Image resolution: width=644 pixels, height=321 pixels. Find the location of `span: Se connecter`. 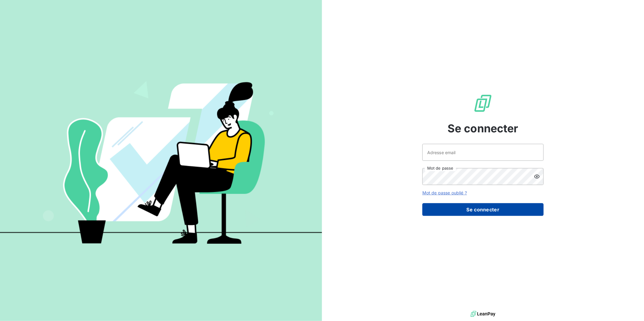

span: Se connecter is located at coordinates (483, 128).